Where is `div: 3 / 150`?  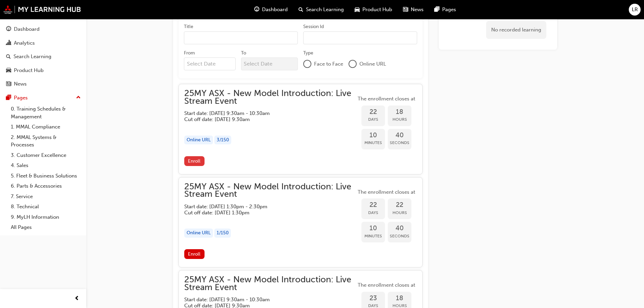
div: 3 / 150 is located at coordinates (223, 140).